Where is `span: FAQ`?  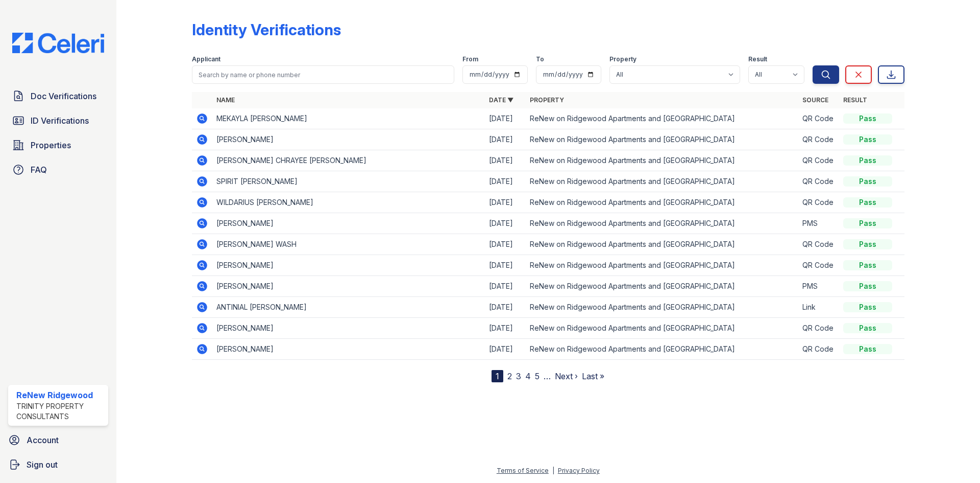
span: FAQ is located at coordinates (39, 169).